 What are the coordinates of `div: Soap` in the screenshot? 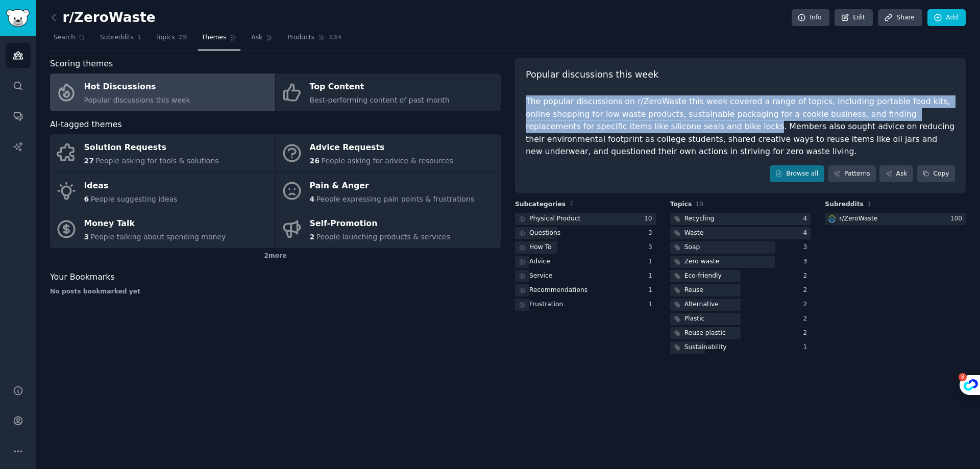 It's located at (692, 248).